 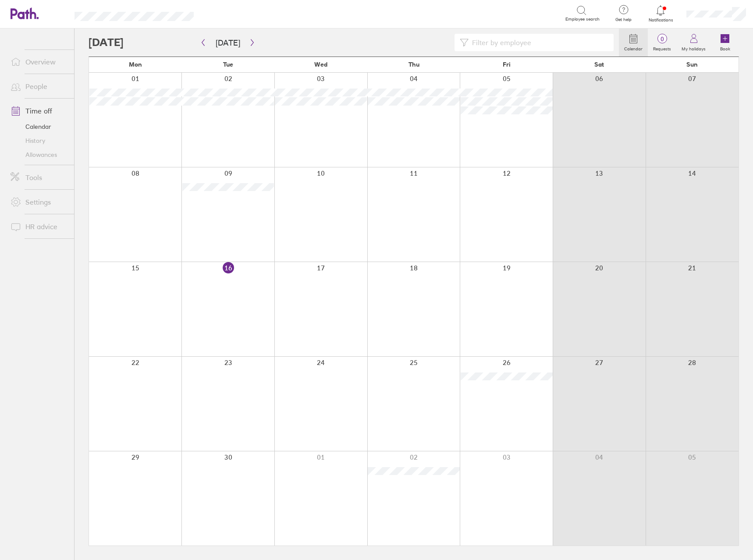 What do you see at coordinates (599, 65) in the screenshot?
I see `span: Sat` at bounding box center [599, 65].